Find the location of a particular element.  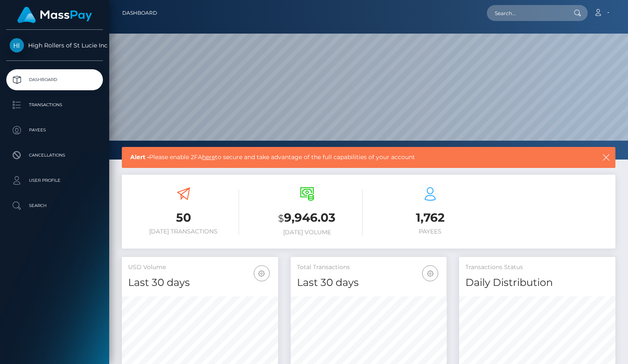

input: Search... is located at coordinates (526, 13).